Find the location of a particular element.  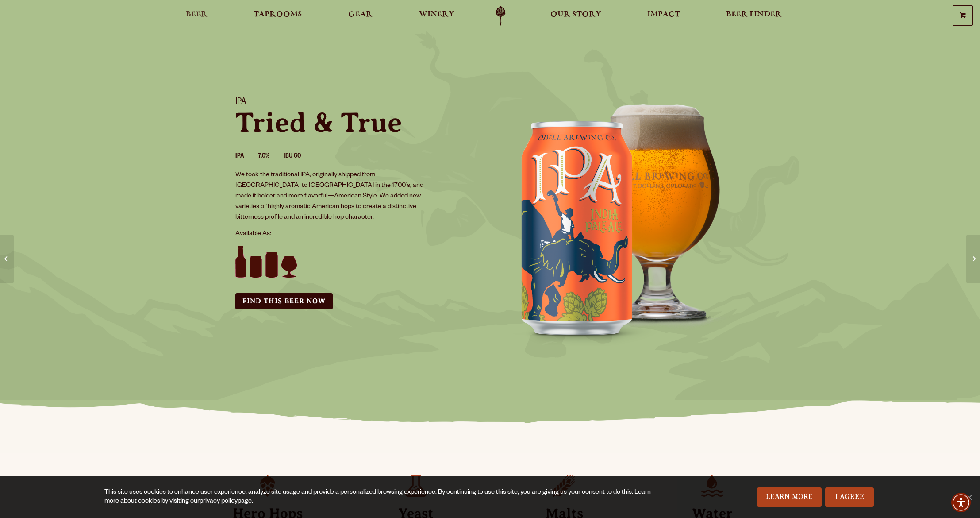

a: Find this Beer Now is located at coordinates (284, 301).